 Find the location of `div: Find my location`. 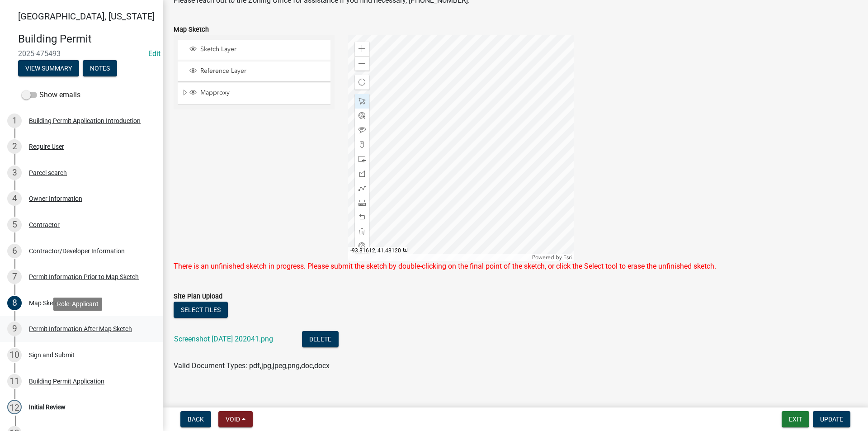

div: Find my location is located at coordinates (362, 82).